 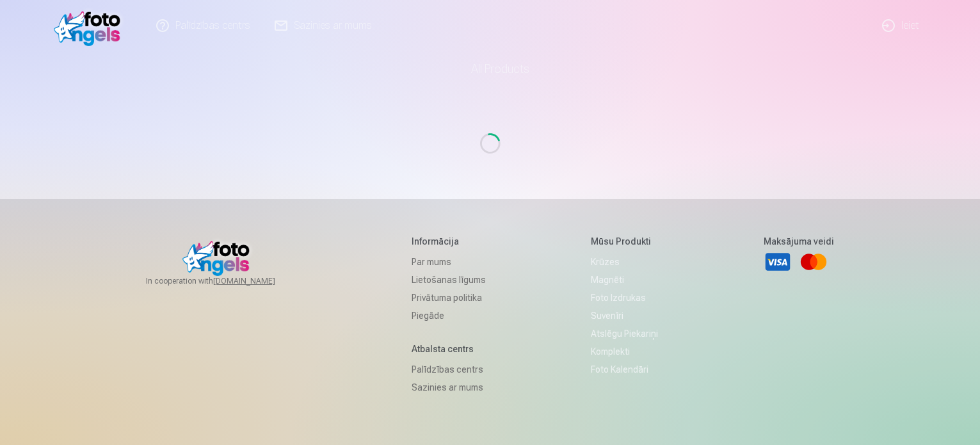 I want to click on a: Sazinies ar mums, so click(x=448, y=387).